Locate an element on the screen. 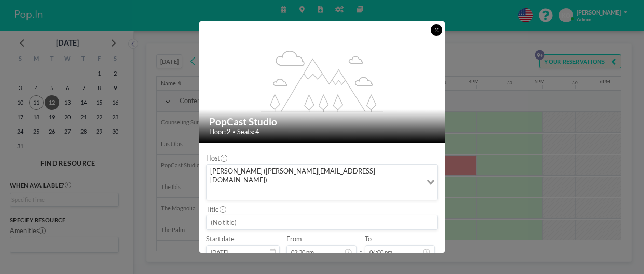  label: Host is located at coordinates (216, 158).